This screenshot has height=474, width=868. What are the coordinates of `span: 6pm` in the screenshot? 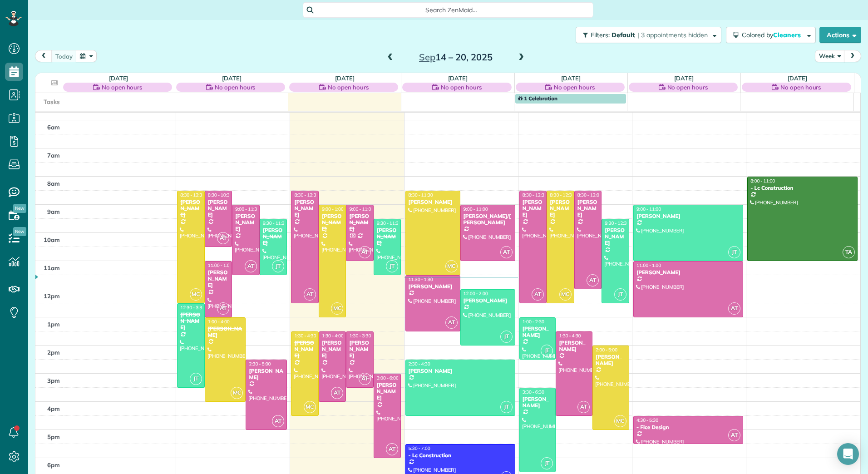 It's located at (53, 465).